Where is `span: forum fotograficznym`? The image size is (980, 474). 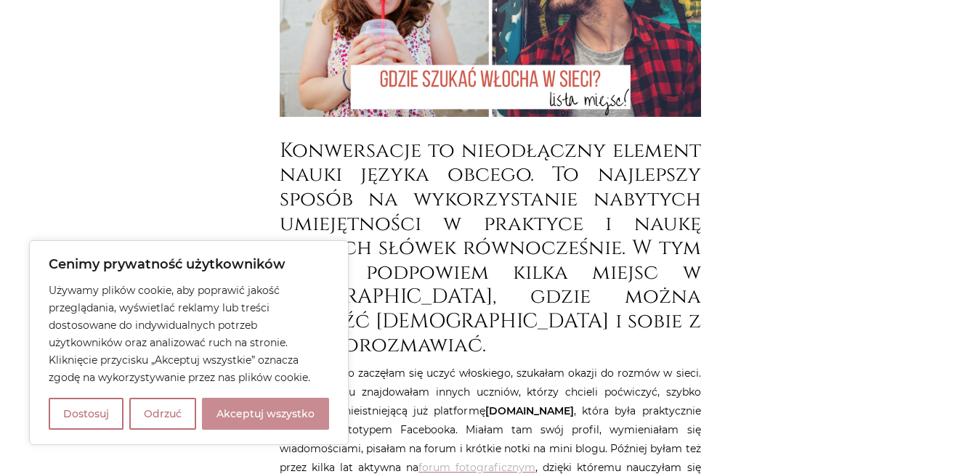 span: forum fotograficznym is located at coordinates (476, 468).